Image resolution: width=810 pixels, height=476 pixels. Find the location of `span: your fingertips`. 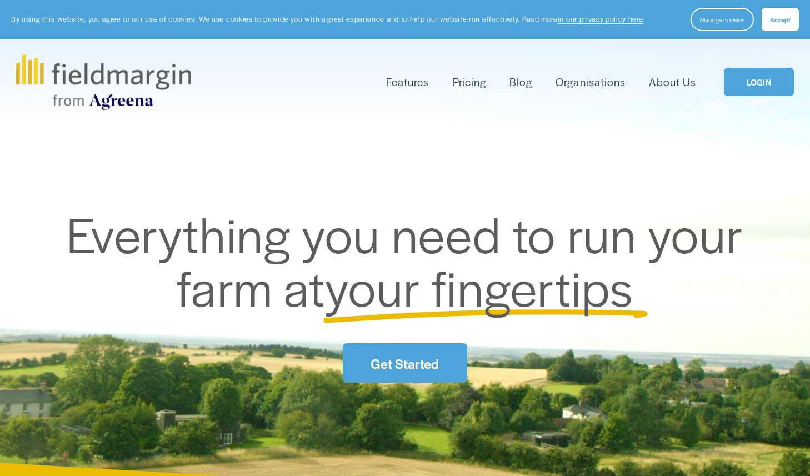

span: your fingertips is located at coordinates (479, 286).